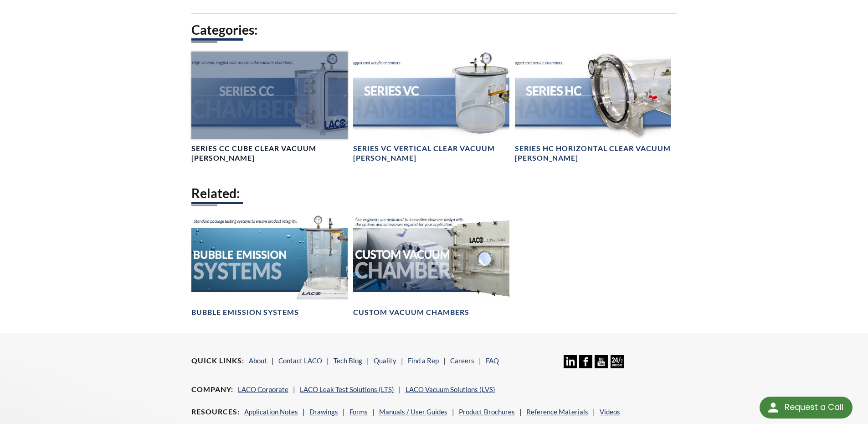  What do you see at coordinates (557, 412) in the screenshot?
I see `a: Reference Materials` at bounding box center [557, 412].